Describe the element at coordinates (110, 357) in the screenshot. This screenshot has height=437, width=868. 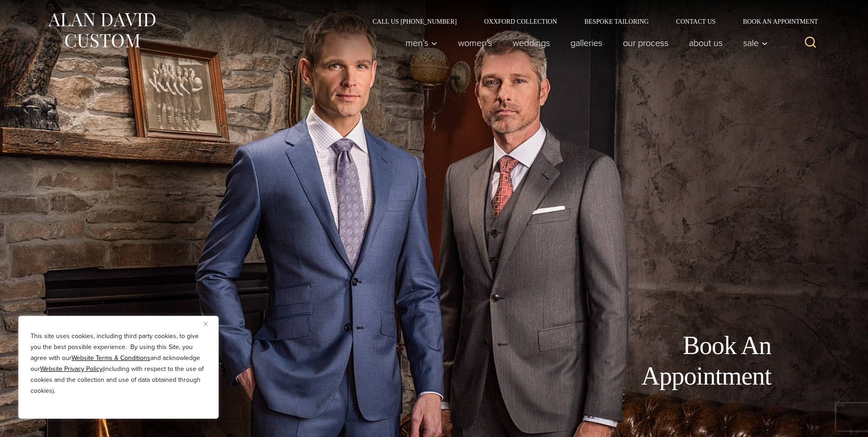
I see `u: Website Terms & Conditions` at that location.